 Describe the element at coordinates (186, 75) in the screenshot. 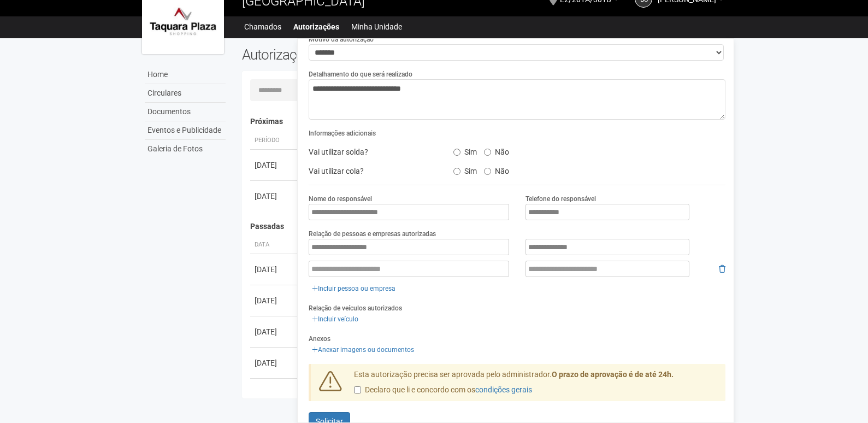

I see `a: Home` at that location.